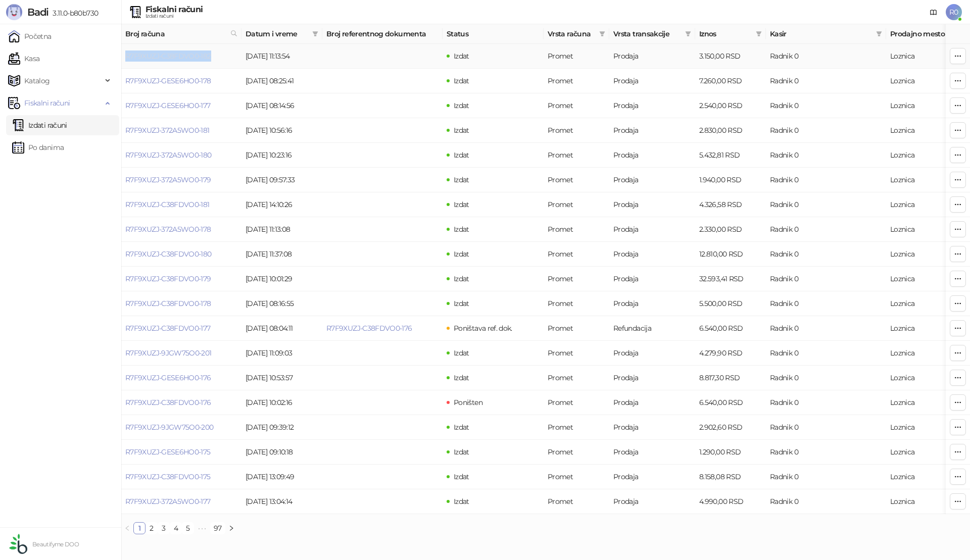  What do you see at coordinates (152, 529) in the screenshot?
I see `li: 2` at bounding box center [152, 529].